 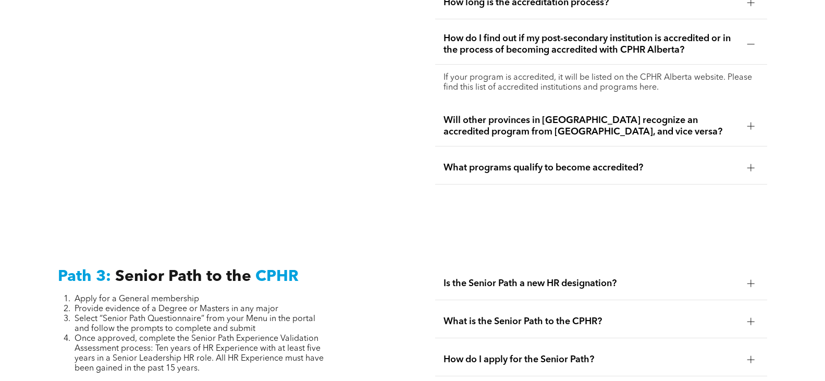 What do you see at coordinates (137, 299) in the screenshot?
I see `span: Apply for a General membership` at bounding box center [137, 299].